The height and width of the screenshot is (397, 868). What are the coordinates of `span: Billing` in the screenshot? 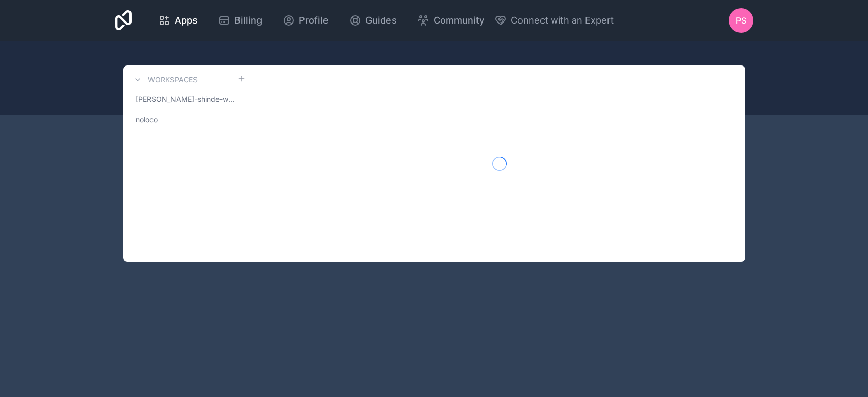 It's located at (248, 21).